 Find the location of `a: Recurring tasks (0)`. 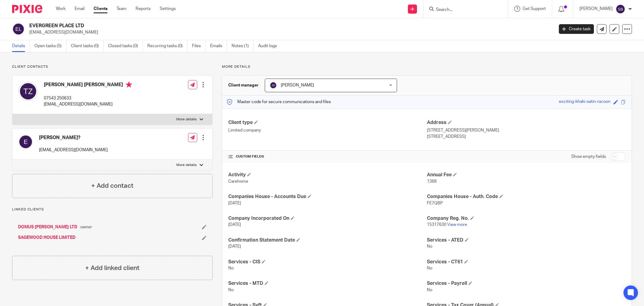

a: Recurring tasks (0) is located at coordinates (167, 46).